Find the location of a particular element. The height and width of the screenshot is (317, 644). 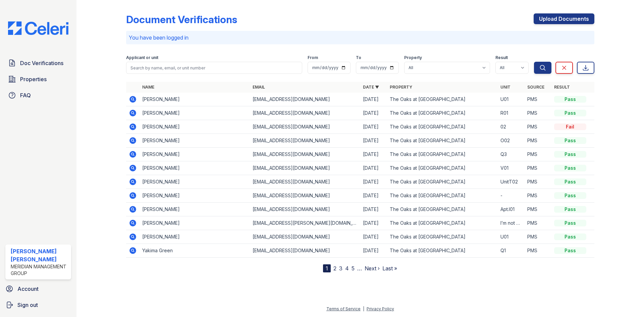

td: Apt.I01 is located at coordinates (511, 209).